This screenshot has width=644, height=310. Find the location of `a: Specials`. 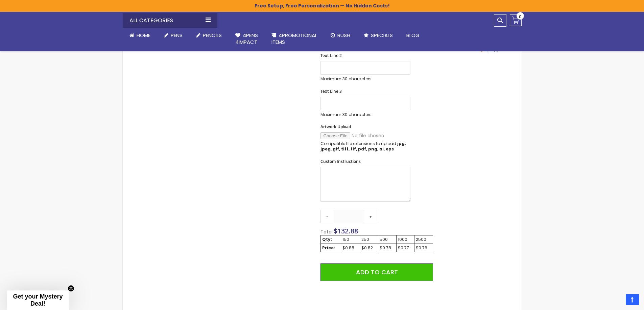

a: Specials is located at coordinates (378, 36).